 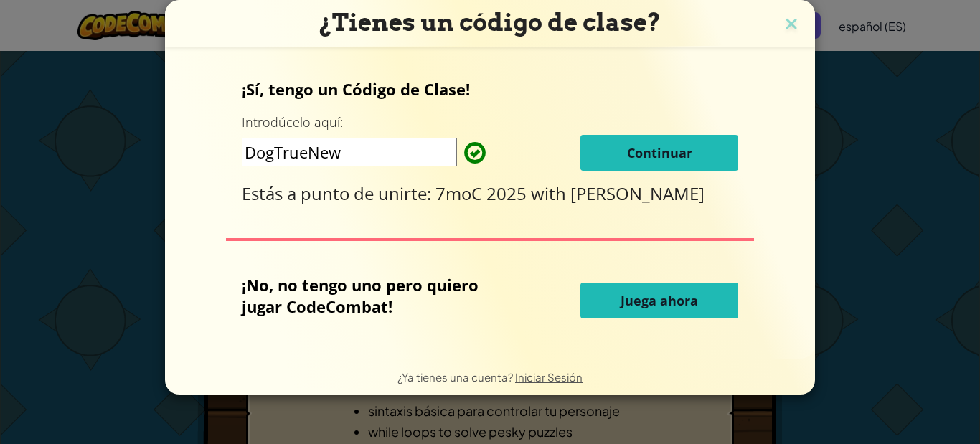 I want to click on img: close icon, so click(x=792, y=25).